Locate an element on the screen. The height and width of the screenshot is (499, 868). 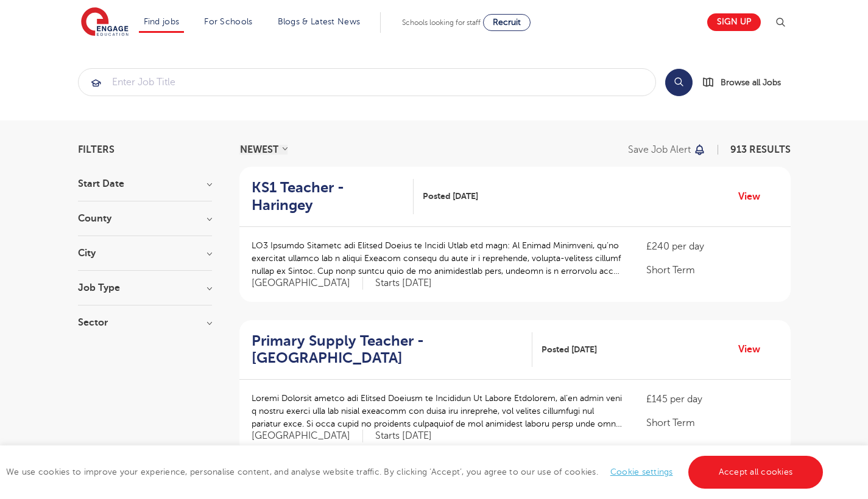
img: Engage Education is located at coordinates (105, 22).